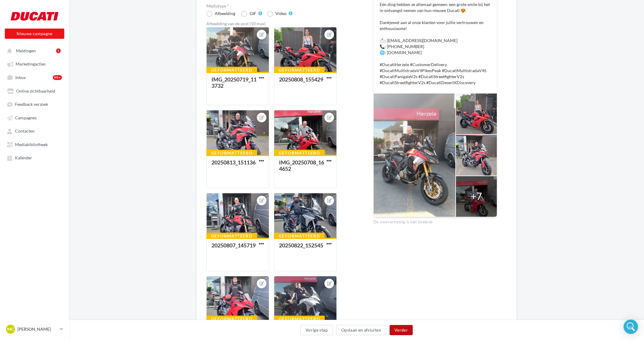 This screenshot has height=340, width=644. I want to click on span: Campagnes, so click(26, 117).